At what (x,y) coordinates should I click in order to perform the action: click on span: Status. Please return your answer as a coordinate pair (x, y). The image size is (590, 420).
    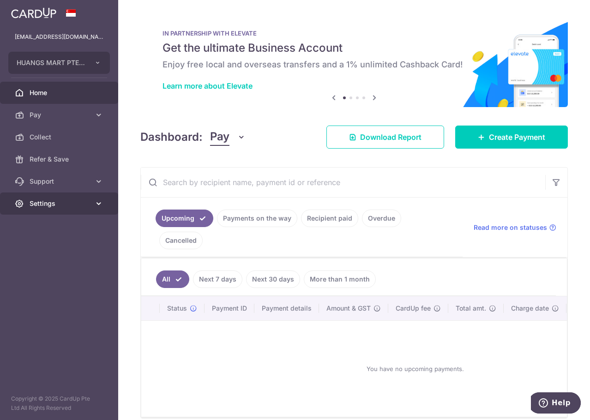
    Looking at the image, I should click on (177, 309).